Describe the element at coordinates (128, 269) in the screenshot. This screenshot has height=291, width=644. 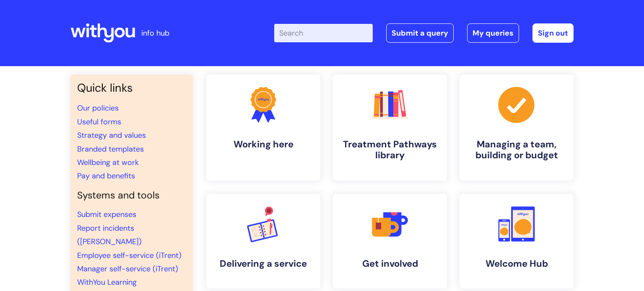
I see `a: Manager self-service (iTrent)` at that location.